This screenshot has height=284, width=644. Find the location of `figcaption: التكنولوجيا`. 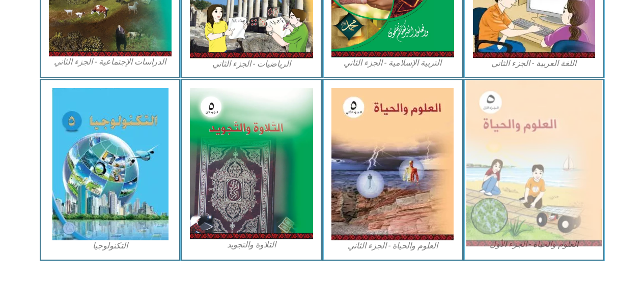

figcaption: التكنولوجيا is located at coordinates (111, 246).